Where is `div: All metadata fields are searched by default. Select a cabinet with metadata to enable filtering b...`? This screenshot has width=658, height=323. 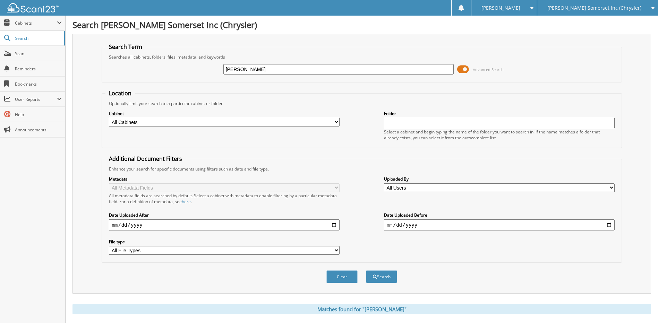
div: All metadata fields are searched by default. Select a cabinet with metadata to enable filtering b... is located at coordinates (224, 199).